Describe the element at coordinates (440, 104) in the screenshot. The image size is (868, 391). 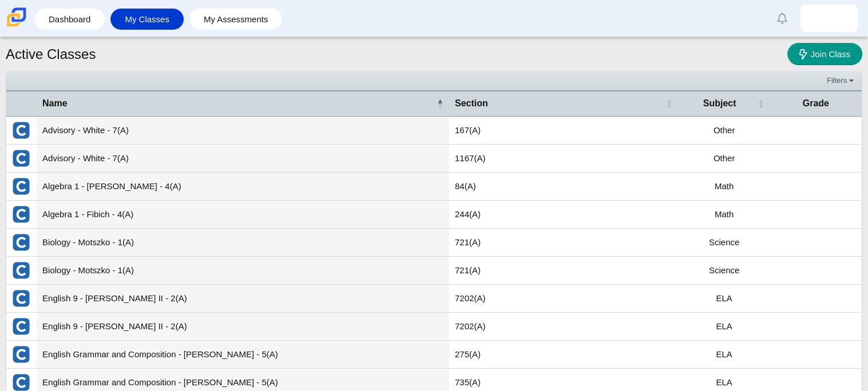
I see `span: Name : Activate to invert sorting` at that location.